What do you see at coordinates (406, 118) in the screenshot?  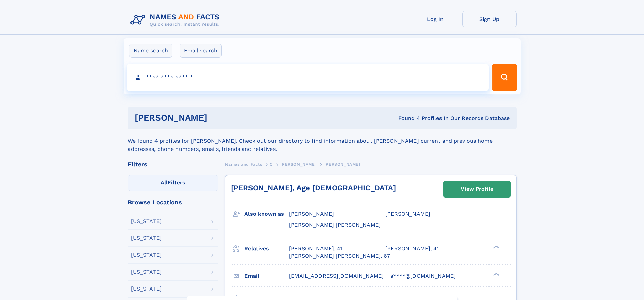 I see `div: Found 4 Profiles In Our Records Database` at bounding box center [406, 118].